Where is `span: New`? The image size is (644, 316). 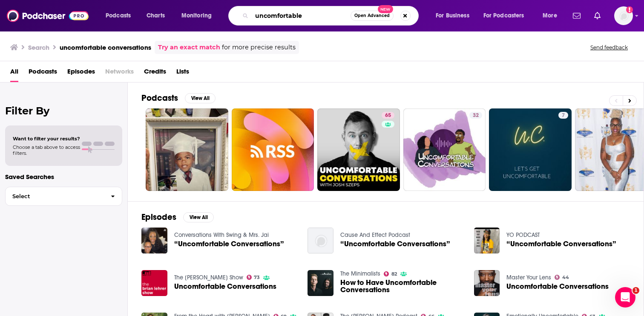 span: New is located at coordinates (385, 9).